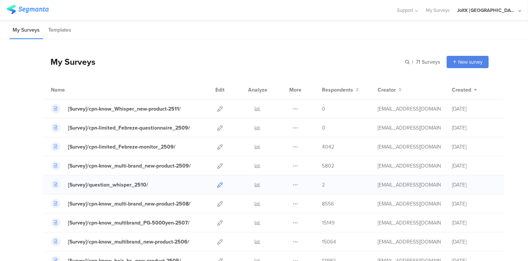 Image resolution: width=528 pixels, height=261 pixels. Describe the element at coordinates (129, 222) in the screenshot. I see `div: [Survey]/cpn-know_multibrand_PG-5000yen-2507/` at that location.